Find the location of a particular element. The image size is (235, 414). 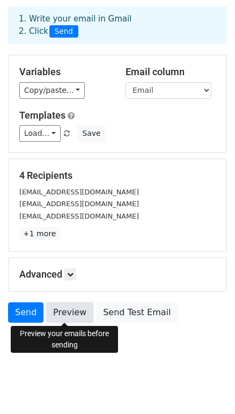

h5: Email column is located at coordinates (171, 72).